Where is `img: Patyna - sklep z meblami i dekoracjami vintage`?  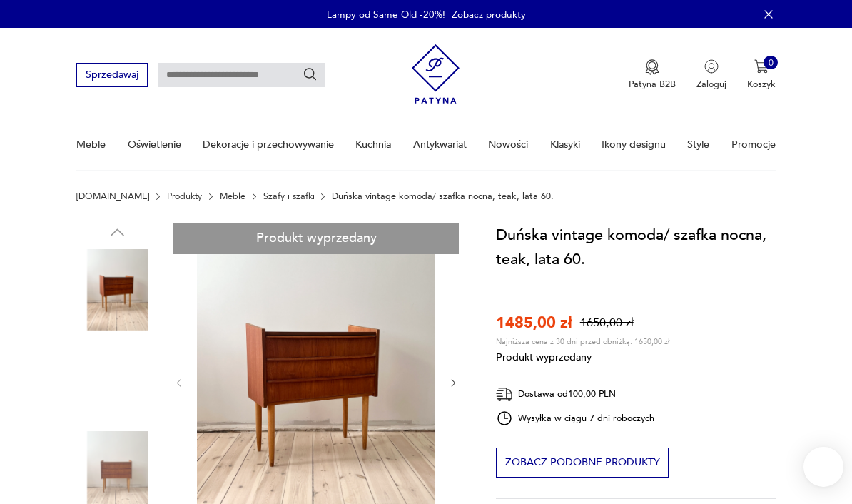 img: Patyna - sklep z meblami i dekoracjami vintage is located at coordinates (435, 74).